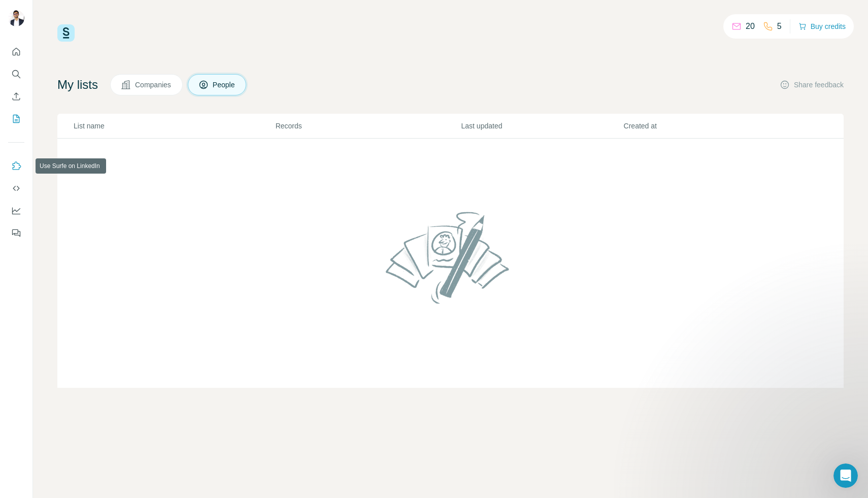 This screenshot has height=498, width=868. I want to click on button: Quick start, so click(17, 52).